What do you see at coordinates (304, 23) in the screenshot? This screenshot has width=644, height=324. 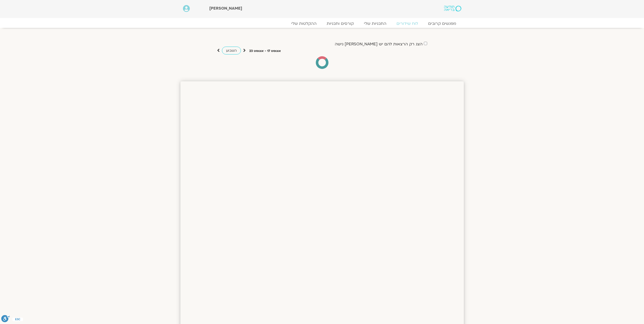 I see `a: ההקלטות שלי` at bounding box center [304, 23].